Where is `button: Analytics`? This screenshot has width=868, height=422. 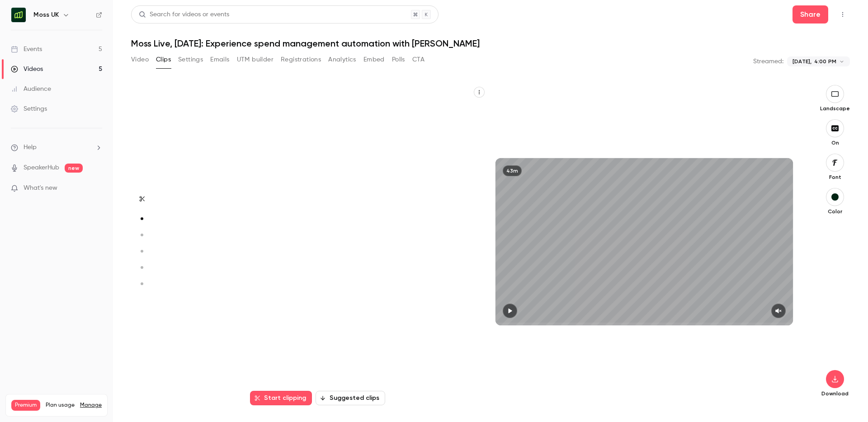
button: Analytics is located at coordinates (342, 60).